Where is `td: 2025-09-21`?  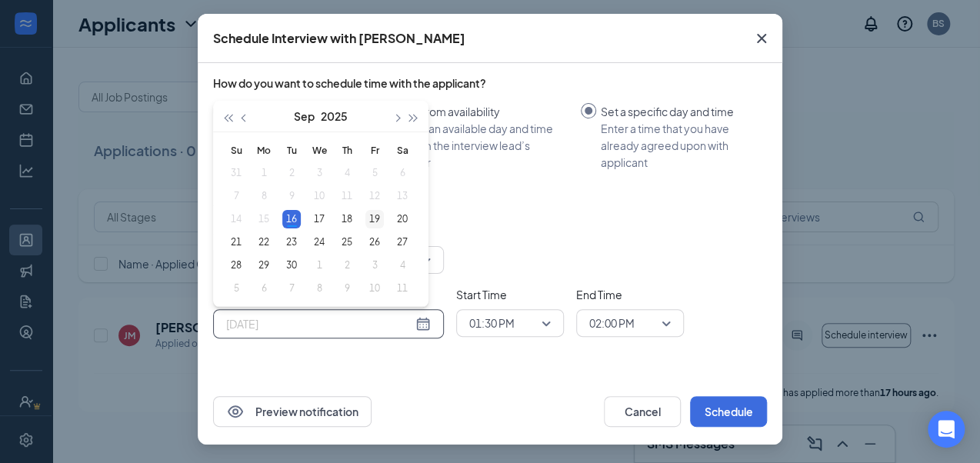
td: 2025-09-21 is located at coordinates (236, 242).